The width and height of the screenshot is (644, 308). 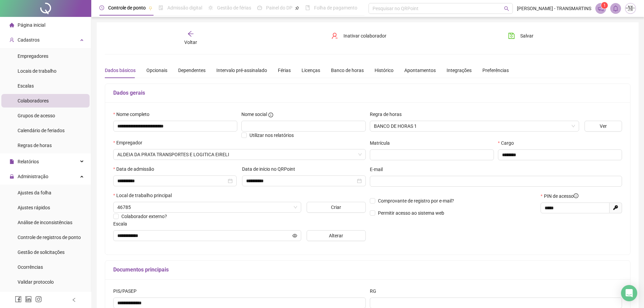 I want to click on div: Licenças, so click(x=311, y=70).